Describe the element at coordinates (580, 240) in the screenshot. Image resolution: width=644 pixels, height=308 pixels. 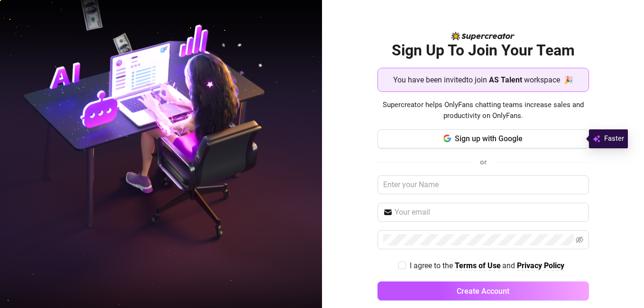
I see `span: eye-invisible` at that location.